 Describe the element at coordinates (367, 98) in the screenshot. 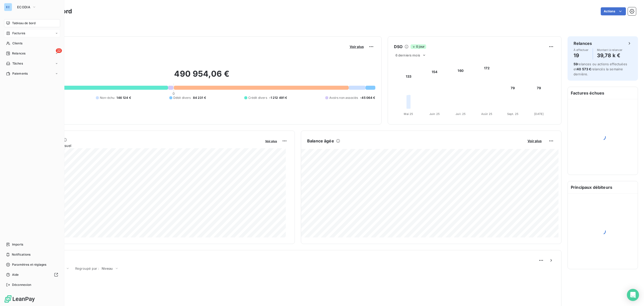

I see `span: -45 064 €` at that location.